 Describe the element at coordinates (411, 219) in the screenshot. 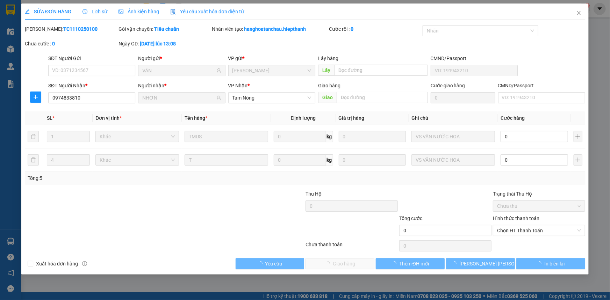

I see `span: Tổng cước` at that location.